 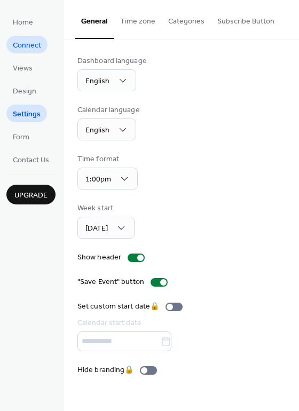 I want to click on div: "Save Event" button, so click(x=110, y=282).